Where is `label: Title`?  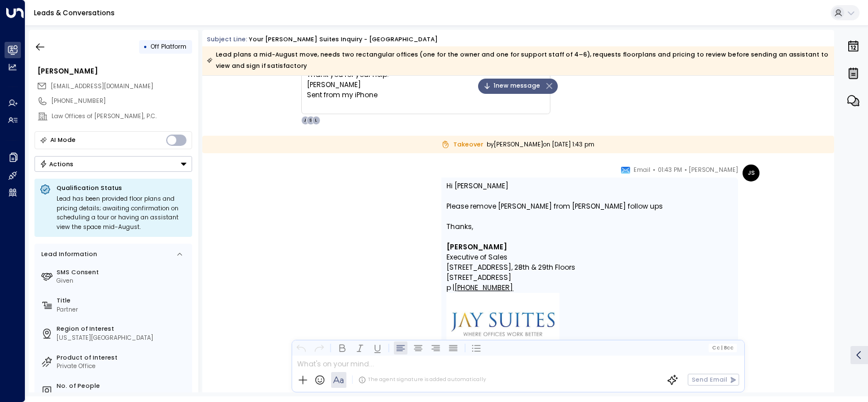
label: Title is located at coordinates (122, 301).